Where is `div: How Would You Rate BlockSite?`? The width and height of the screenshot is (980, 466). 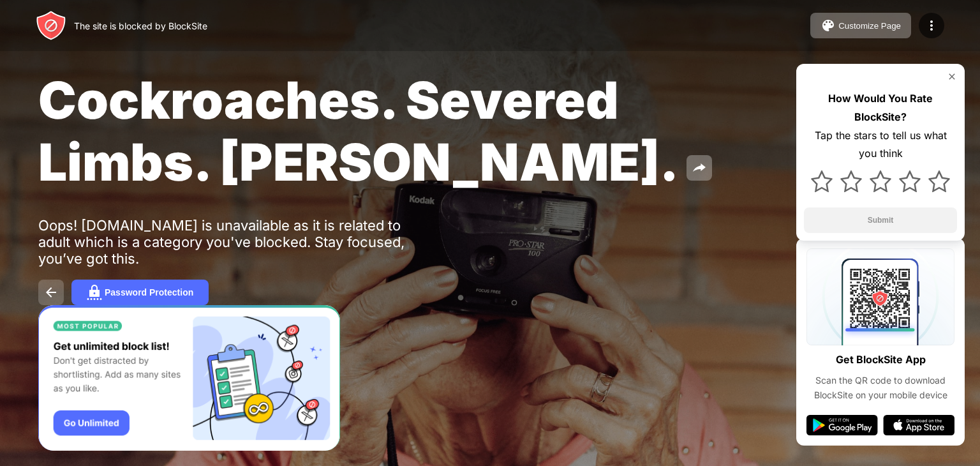 div: How Would You Rate BlockSite? is located at coordinates (880, 108).